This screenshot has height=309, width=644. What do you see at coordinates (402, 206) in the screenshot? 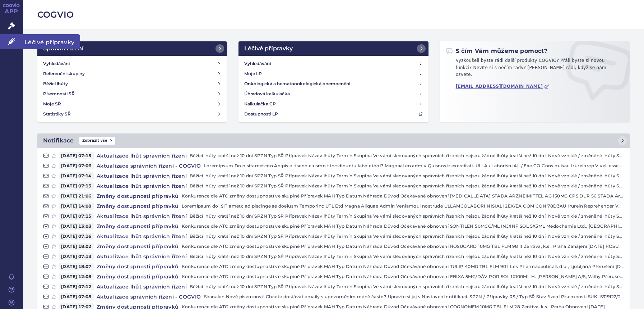
I see `p: Loremipsum dol SIT ametc adipiscinge se doeiusm Temporinc UTL Etd Magna Aliquae Admin Veniamqui n...` at bounding box center [402, 206].